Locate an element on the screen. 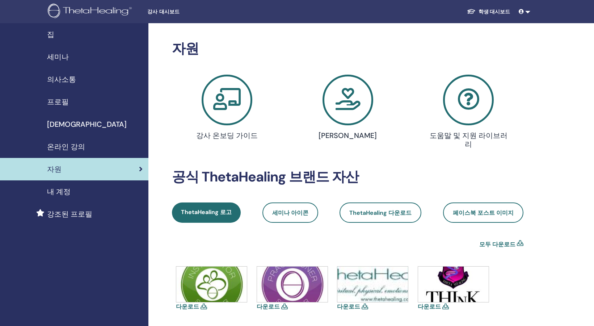 This screenshot has width=594, height=326. h2: 자원 is located at coordinates (348, 49).